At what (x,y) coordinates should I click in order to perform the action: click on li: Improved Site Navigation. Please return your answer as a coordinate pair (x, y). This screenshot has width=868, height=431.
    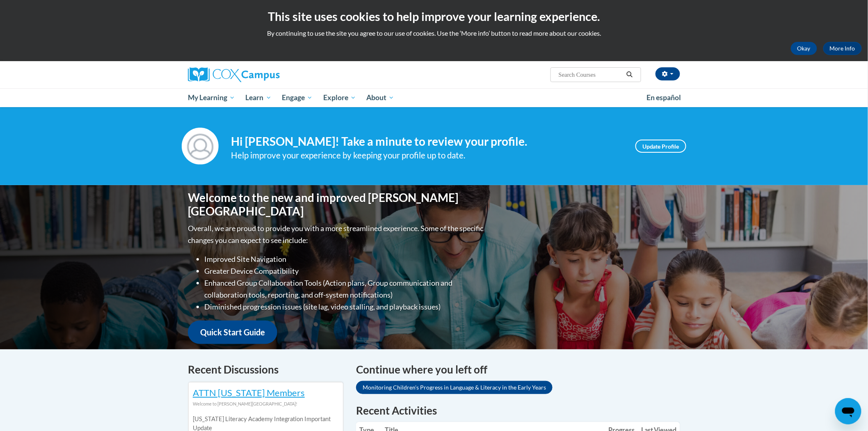
    Looking at the image, I should click on (345, 259).